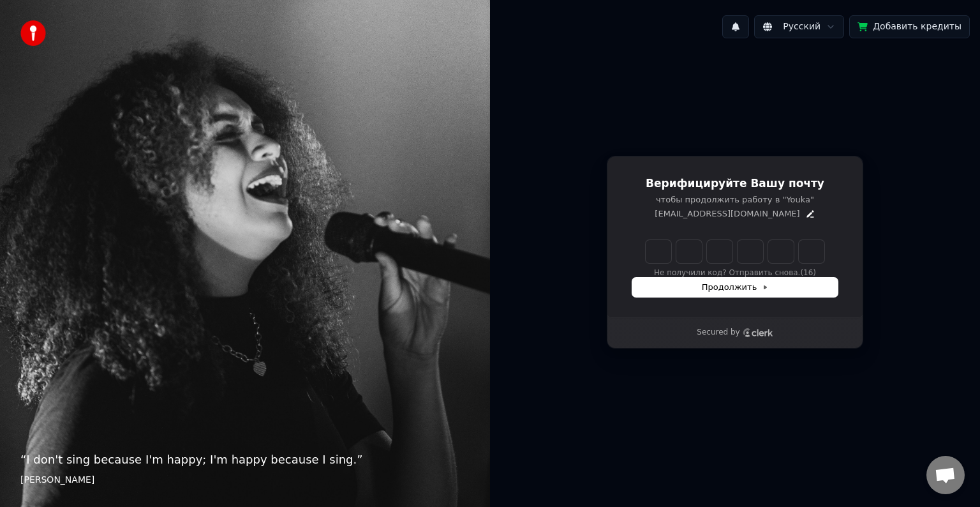 The width and height of the screenshot is (980, 507). What do you see at coordinates (33, 33) in the screenshot?
I see `img: youka` at bounding box center [33, 33].